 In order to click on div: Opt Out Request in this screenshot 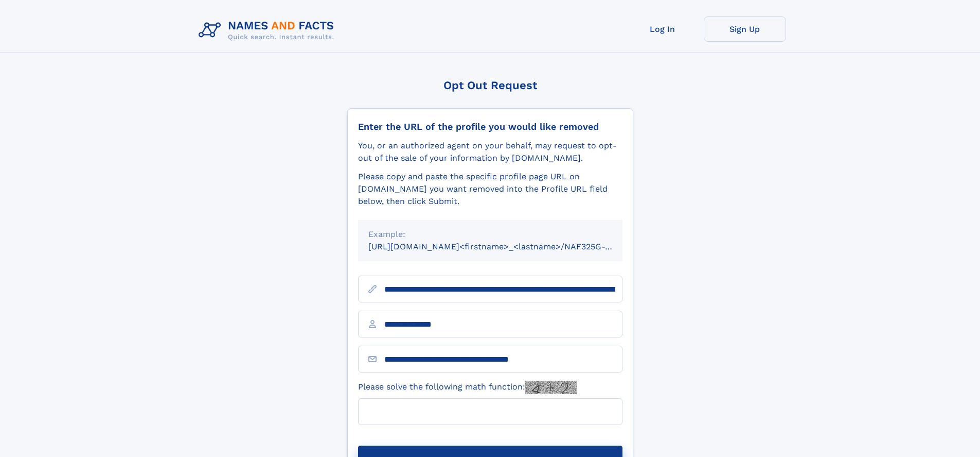, I will do `click(490, 85)`.